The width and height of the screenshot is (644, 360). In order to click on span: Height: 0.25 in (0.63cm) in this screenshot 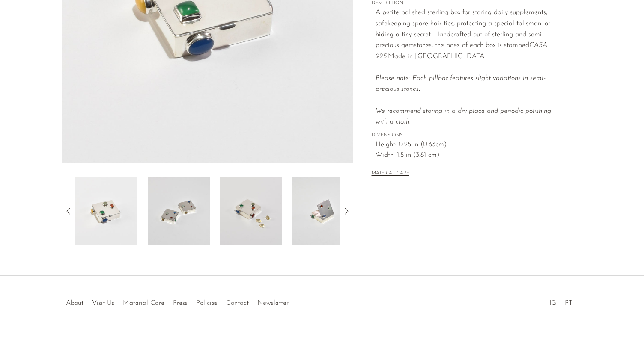, I will do `click(470, 145)`.